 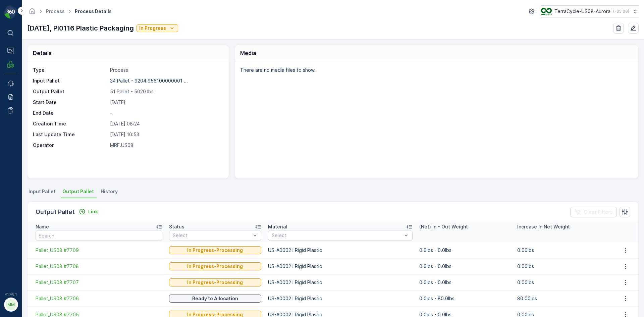 What do you see at coordinates (166, 92) in the screenshot?
I see `p: 51 Pallet - 5020 lbs` at bounding box center [166, 92].